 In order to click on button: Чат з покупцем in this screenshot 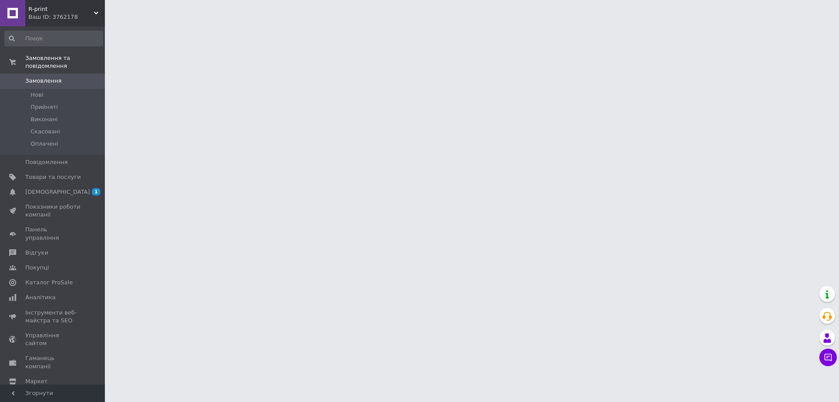, I will do `click(828, 357)`.